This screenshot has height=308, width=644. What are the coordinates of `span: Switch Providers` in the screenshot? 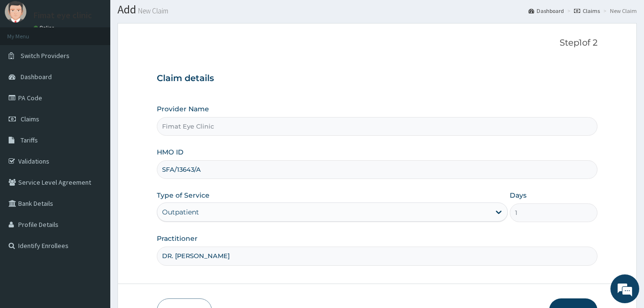 It's located at (45, 55).